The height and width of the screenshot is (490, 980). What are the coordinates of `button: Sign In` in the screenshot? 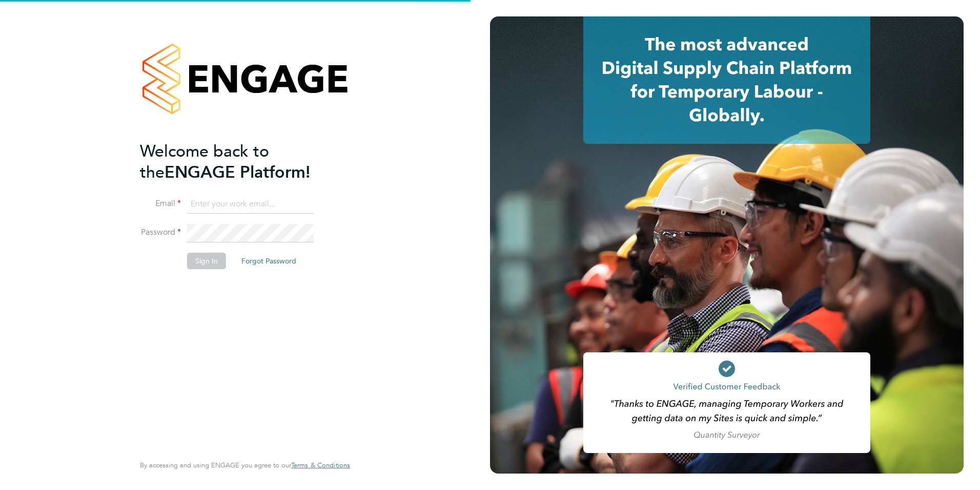 It's located at (207, 261).